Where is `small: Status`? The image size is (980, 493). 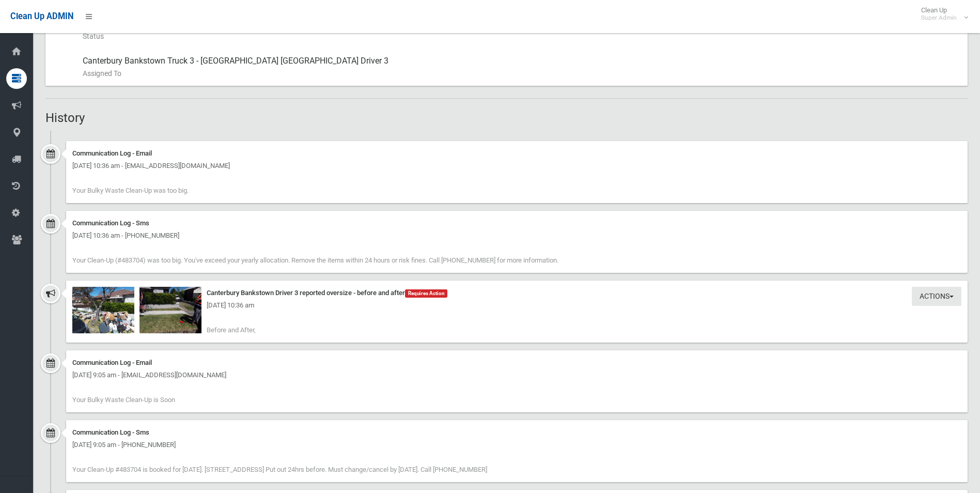 small: Status is located at coordinates (521, 36).